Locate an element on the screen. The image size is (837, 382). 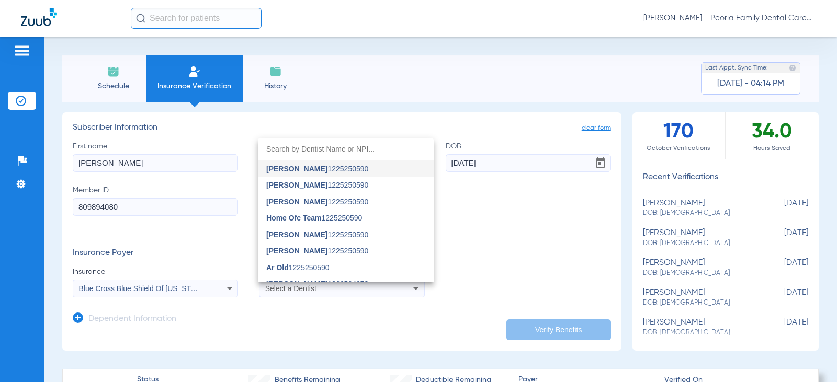
span: Ar Old is located at coordinates (277, 268).